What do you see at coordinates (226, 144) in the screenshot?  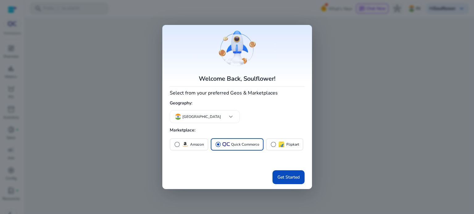 I see `img: QC-logo.svg` at bounding box center [226, 144].